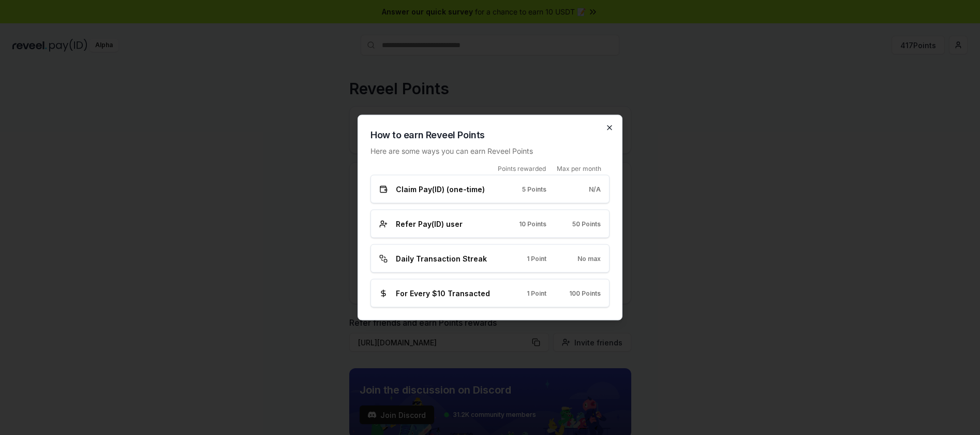 This screenshot has height=435, width=980. Describe the element at coordinates (595, 189) in the screenshot. I see `span: N/A` at that location.